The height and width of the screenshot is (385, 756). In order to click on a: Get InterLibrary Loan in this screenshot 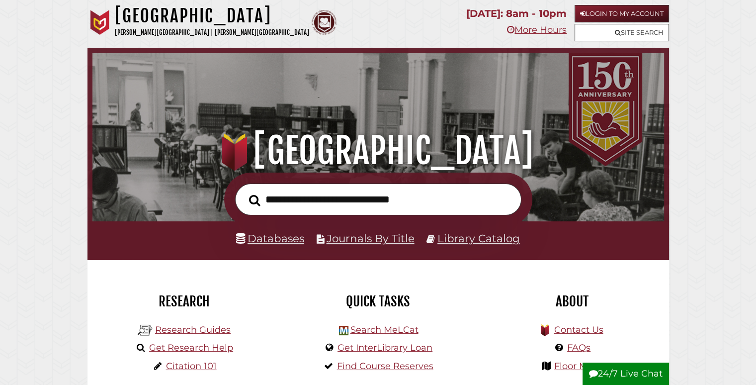, I will do `click(385, 347)`.